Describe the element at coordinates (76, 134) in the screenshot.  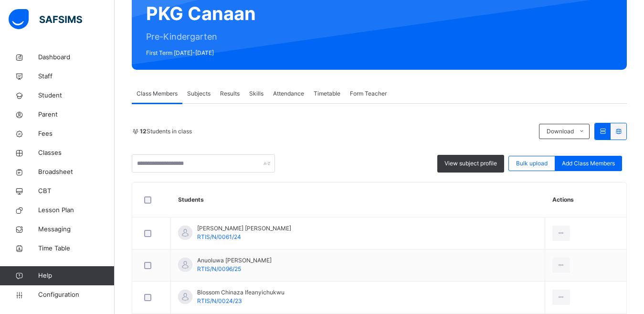
I see `span: Fees` at that location.